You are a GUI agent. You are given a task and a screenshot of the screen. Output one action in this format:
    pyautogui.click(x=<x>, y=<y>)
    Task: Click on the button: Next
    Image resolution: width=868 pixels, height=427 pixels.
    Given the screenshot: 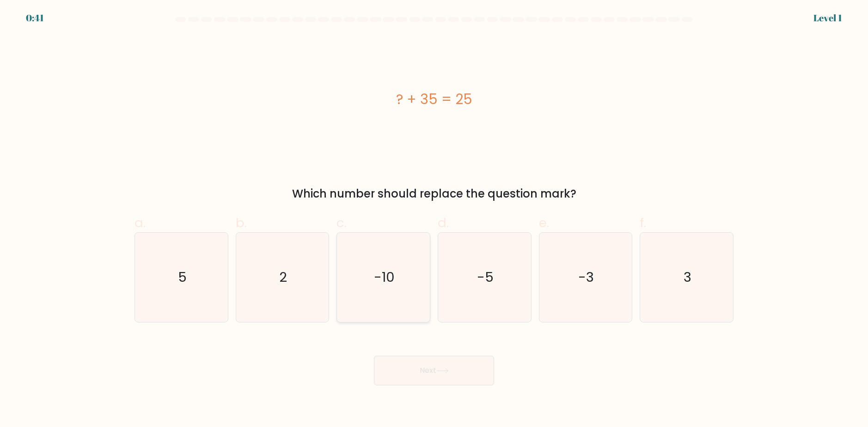 What is the action you would take?
    pyautogui.click(x=434, y=370)
    